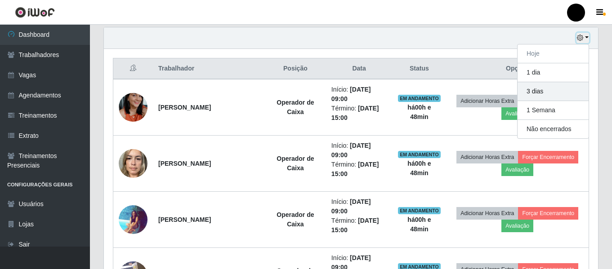  Describe the element at coordinates (133, 107) in the screenshot. I see `img: 1704159862807.jpeg` at that location.